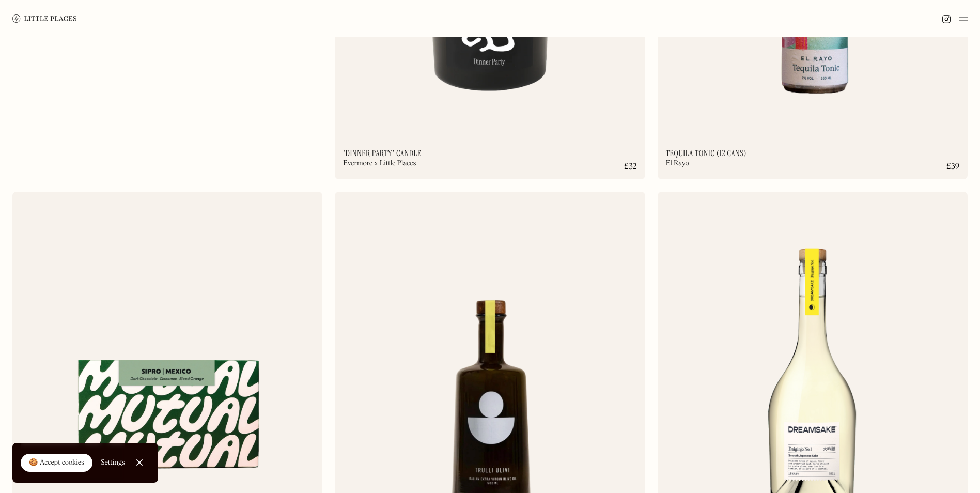  What do you see at coordinates (56, 463) in the screenshot?
I see `div: 🍪 Accept cookies` at bounding box center [56, 463].